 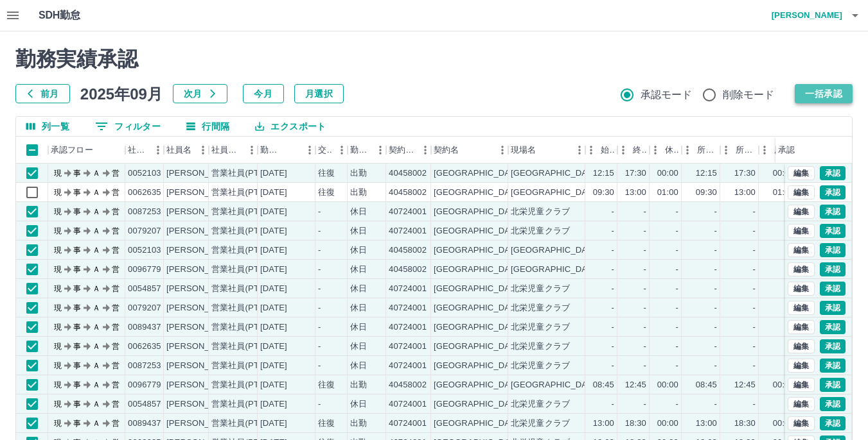 What do you see at coordinates (808, 150) in the screenshot?
I see `div: 承認` at bounding box center [808, 150].